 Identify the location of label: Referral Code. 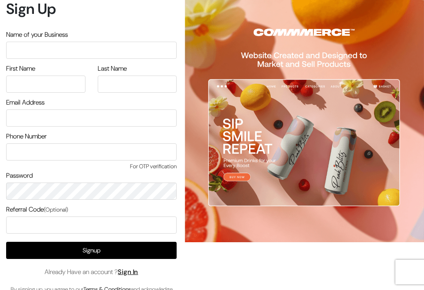
(37, 210).